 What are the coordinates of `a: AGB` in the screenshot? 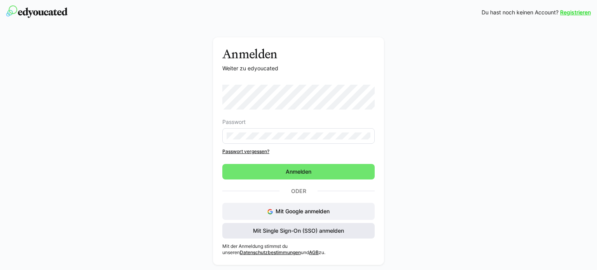 It's located at (314, 252).